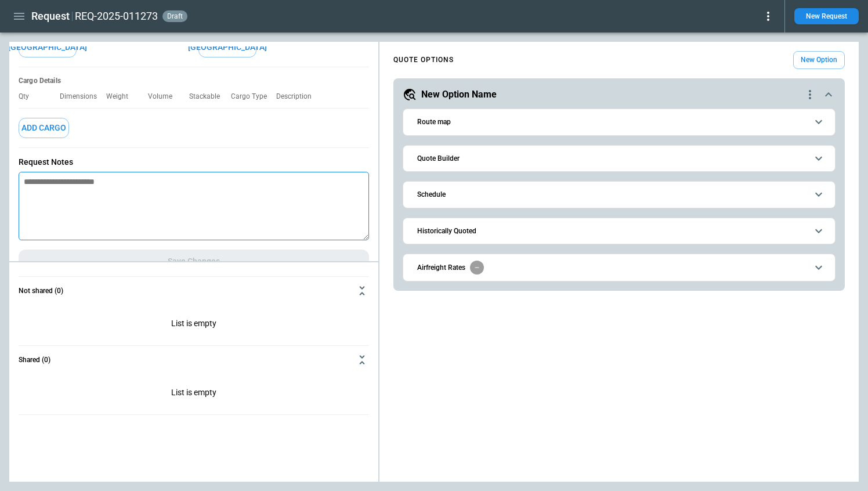 This screenshot has width=868, height=491. I want to click on p: Stackable, so click(209, 97).